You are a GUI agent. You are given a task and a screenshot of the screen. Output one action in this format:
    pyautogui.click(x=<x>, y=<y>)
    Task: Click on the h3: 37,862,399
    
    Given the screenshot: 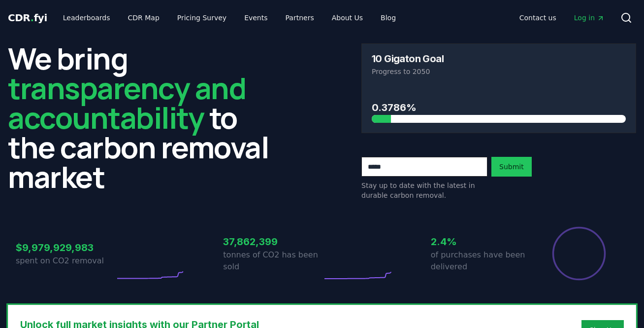 What is the action you would take?
    pyautogui.click(x=272, y=242)
    